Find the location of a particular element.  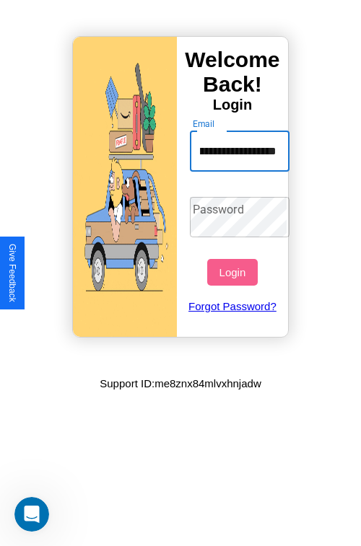

h4: Login is located at coordinates (232, 105).